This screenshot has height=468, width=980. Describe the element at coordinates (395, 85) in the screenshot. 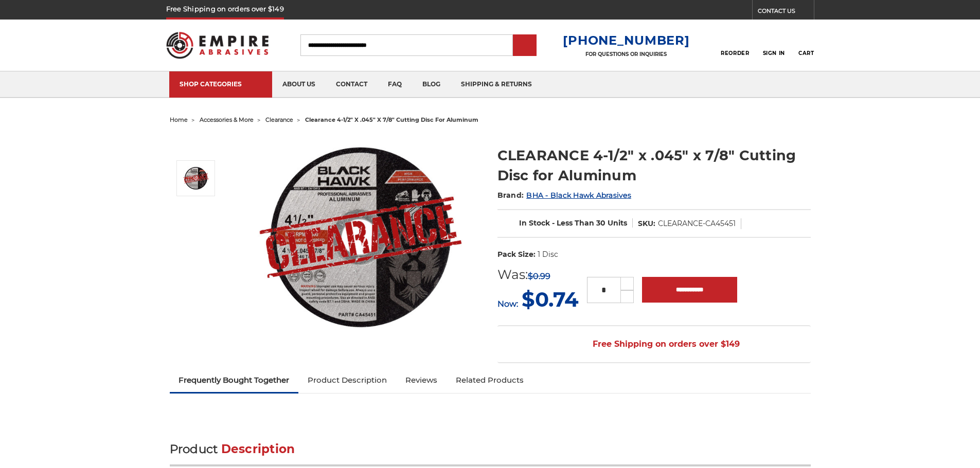

I see `a: faq` at that location.